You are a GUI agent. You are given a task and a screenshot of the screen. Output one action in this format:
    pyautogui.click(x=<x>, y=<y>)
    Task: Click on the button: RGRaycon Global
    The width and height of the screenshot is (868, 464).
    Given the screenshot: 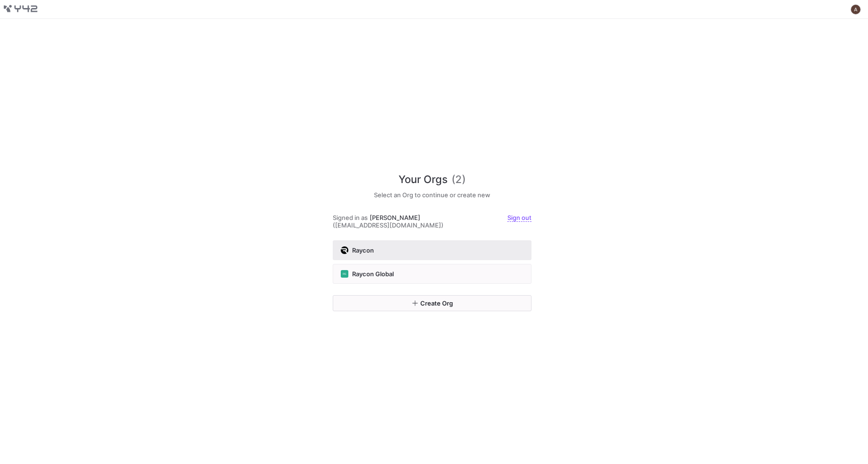 What is the action you would take?
    pyautogui.click(x=432, y=274)
    